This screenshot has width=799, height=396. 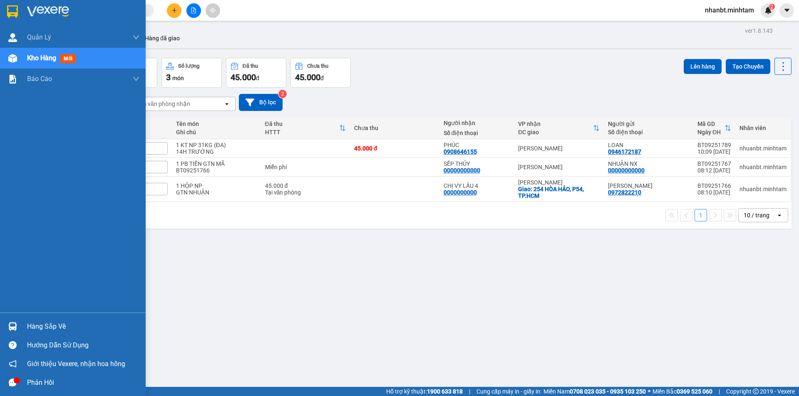 What do you see at coordinates (594, 392) in the screenshot?
I see `span: Miền Nam` at bounding box center [594, 392].